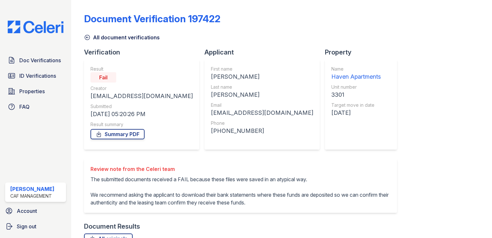 This screenshot has height=238, width=492. What do you see at coordinates (262, 123) in the screenshot?
I see `div: Phone` at bounding box center [262, 123].